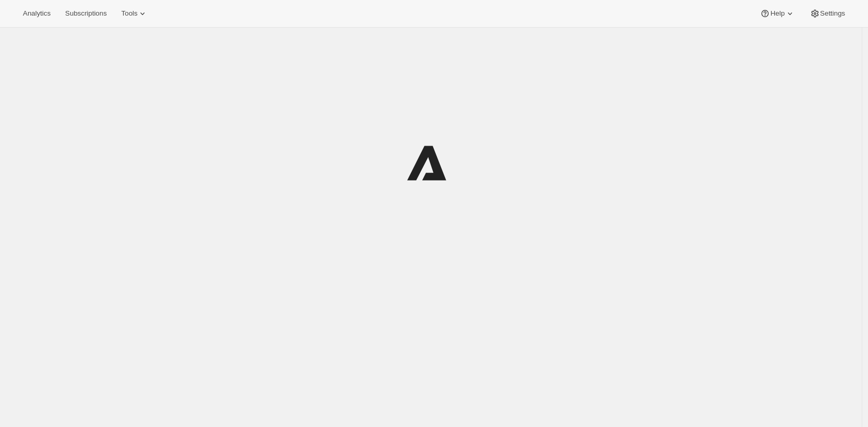 The height and width of the screenshot is (427, 868). Describe the element at coordinates (129, 14) in the screenshot. I see `span: Tools` at that location.